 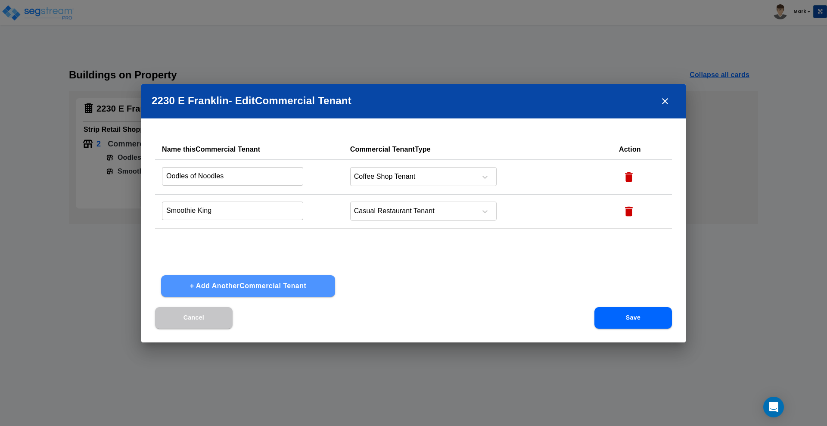 I want to click on th: Name this Commercial Tenant, so click(x=249, y=149).